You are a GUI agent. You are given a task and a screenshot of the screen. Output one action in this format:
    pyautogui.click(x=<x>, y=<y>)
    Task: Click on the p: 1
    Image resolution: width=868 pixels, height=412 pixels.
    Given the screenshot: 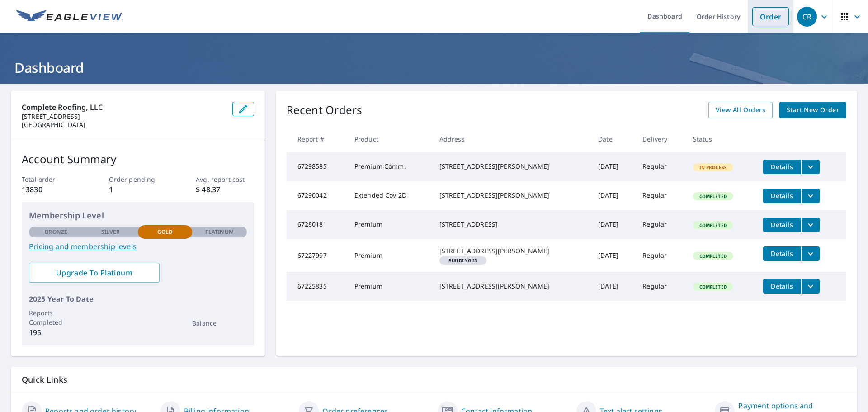 What is the action you would take?
    pyautogui.click(x=138, y=189)
    